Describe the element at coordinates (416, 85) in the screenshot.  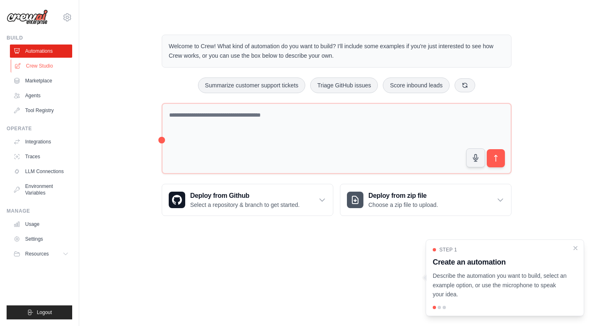
I see `button: Score inbound leads` at that location.